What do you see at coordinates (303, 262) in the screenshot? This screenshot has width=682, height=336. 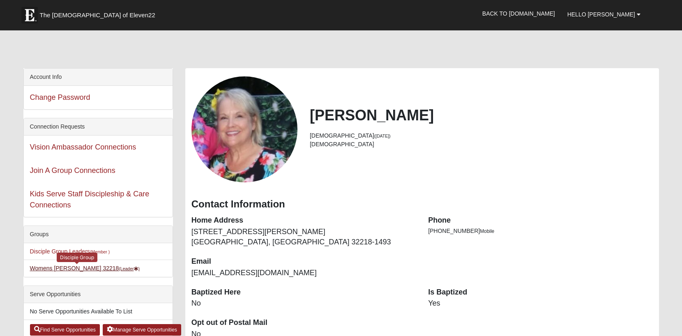 I see `dt: Email` at bounding box center [303, 262].